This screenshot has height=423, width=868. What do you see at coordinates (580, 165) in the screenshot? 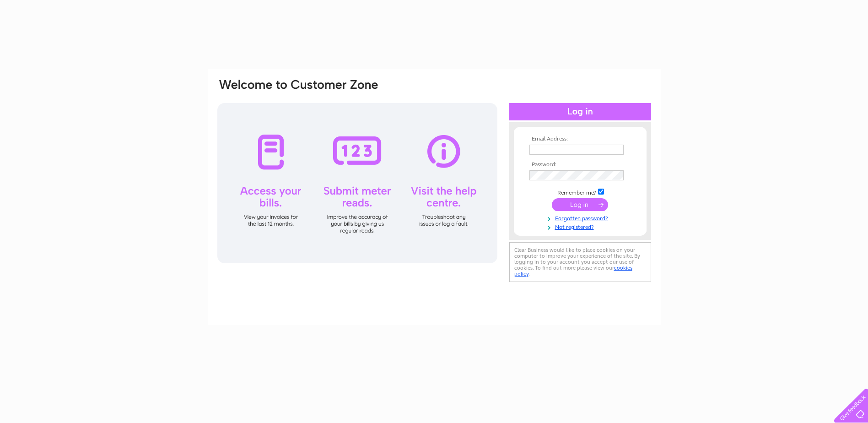
I see `th: Password:` at bounding box center [580, 165].